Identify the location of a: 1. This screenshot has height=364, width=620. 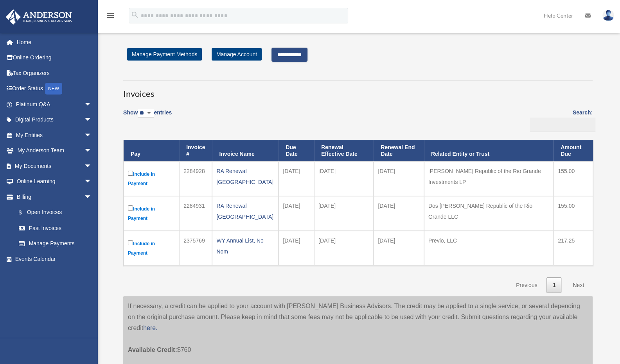
(554, 285).